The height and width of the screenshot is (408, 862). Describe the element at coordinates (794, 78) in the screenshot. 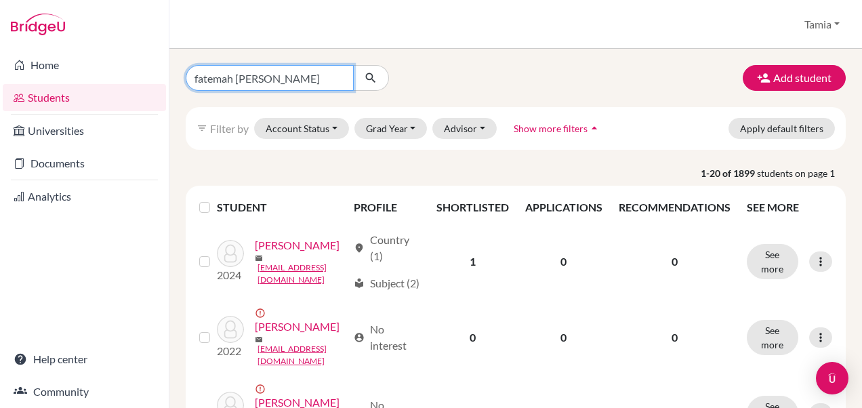

I see `button: Add student` at that location.